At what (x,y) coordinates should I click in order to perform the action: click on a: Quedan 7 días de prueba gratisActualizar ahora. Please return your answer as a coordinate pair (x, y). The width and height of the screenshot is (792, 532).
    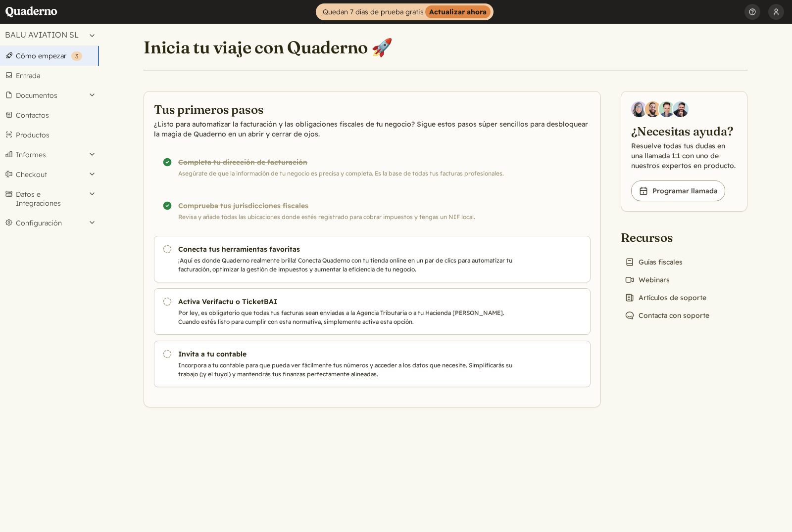
    Looking at the image, I should click on (404, 12).